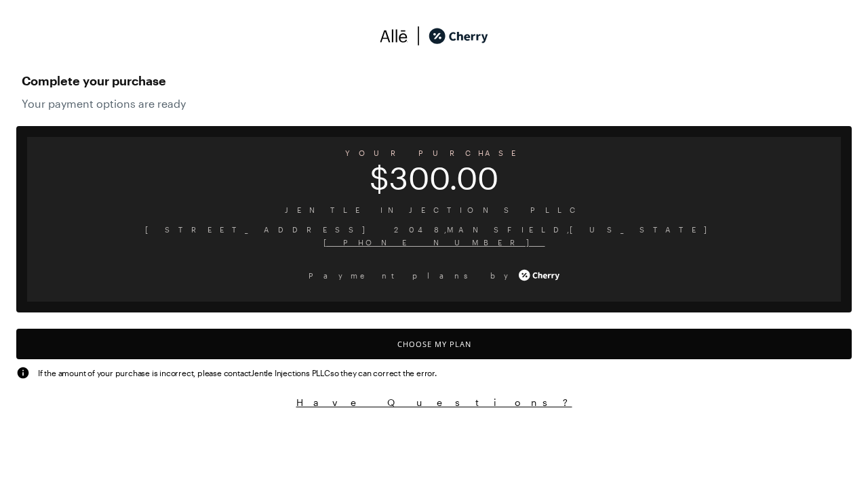 The height and width of the screenshot is (488, 868). What do you see at coordinates (434, 103) in the screenshot?
I see `span: Your payment options are ready` at bounding box center [434, 103].